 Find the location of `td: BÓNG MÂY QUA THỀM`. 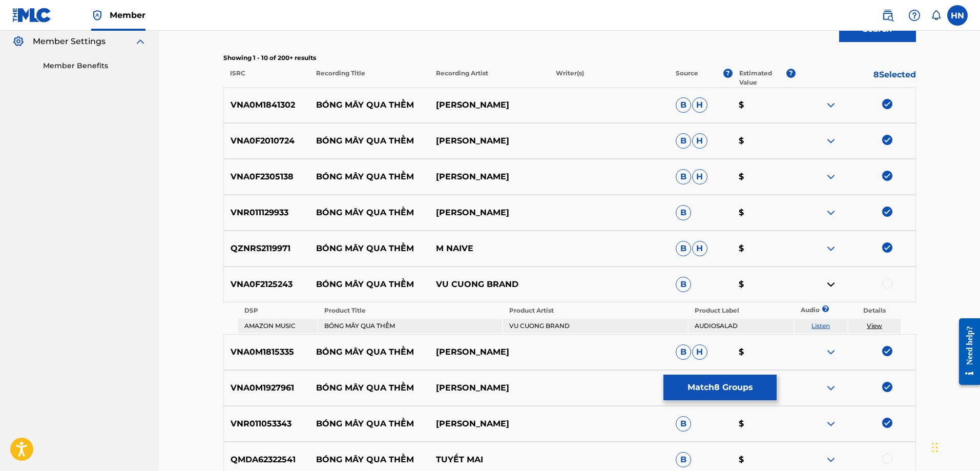

td: BÓNG MÂY QUA THỀM is located at coordinates (410, 326).